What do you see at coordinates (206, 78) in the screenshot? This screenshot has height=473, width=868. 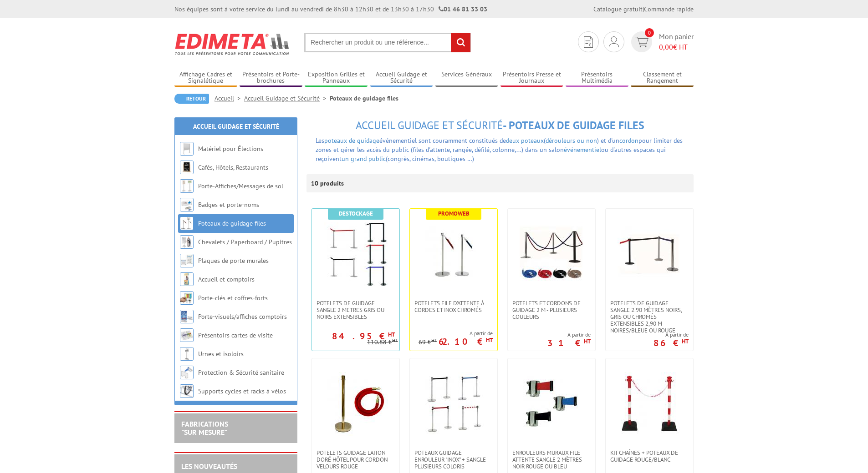 I see `a: Affichage Cadres et Signalétique` at bounding box center [206, 78].